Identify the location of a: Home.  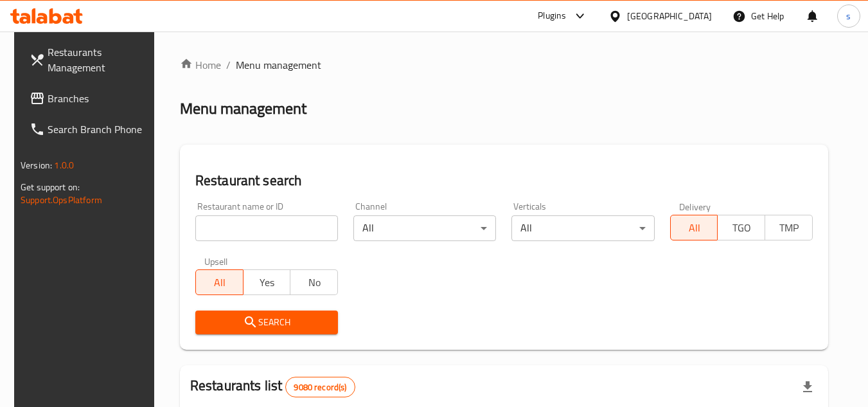
(200, 65).